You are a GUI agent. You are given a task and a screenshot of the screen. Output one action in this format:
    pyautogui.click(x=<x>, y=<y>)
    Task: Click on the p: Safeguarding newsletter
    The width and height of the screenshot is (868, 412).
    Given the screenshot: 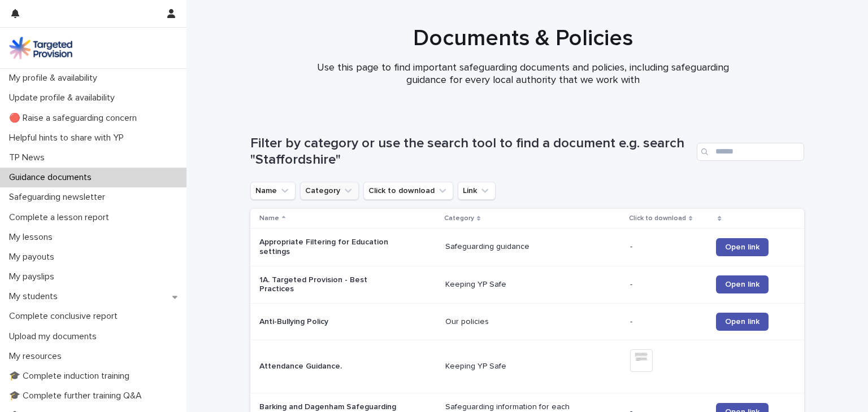 What is the action you would take?
    pyautogui.click(x=60, y=197)
    